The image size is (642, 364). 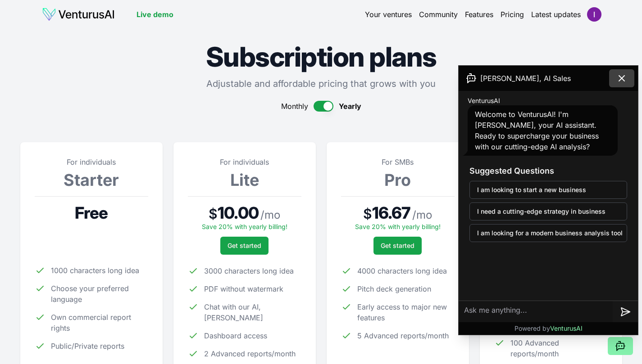 What do you see at coordinates (100, 323) in the screenshot?
I see `span: Own commercial report rights` at bounding box center [100, 323].